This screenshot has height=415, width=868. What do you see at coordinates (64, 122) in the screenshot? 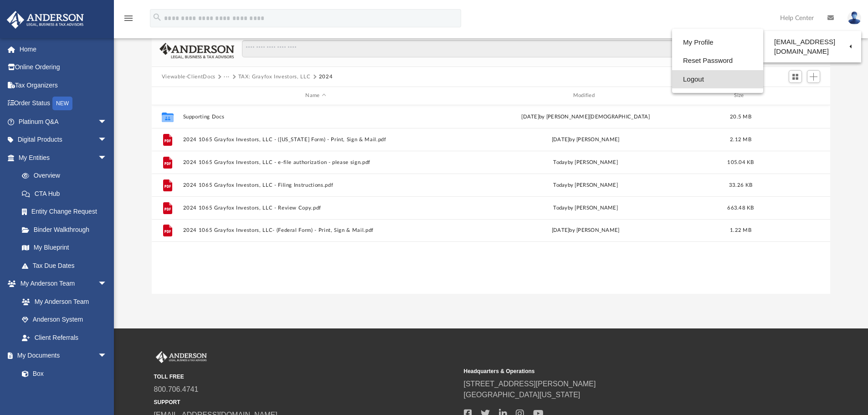
I see `a: Platinum Q&Aarrow_drop_down` at bounding box center [64, 122].